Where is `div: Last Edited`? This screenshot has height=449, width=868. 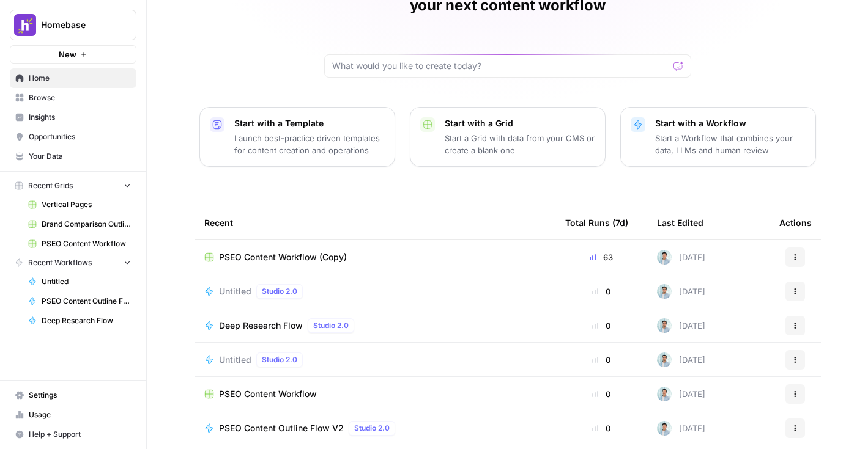 div: Last Edited is located at coordinates (680, 222).